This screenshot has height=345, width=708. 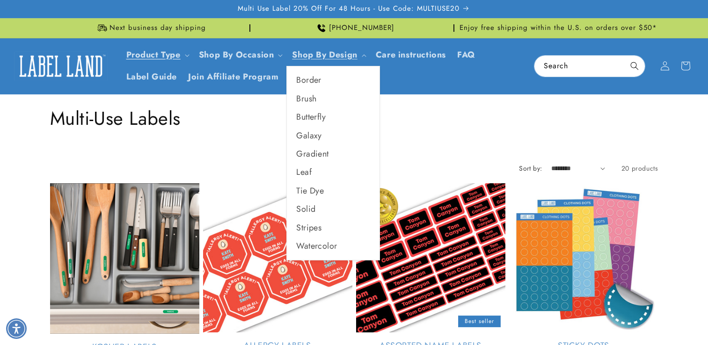 I want to click on a: Join Affiliate Program, so click(x=233, y=77).